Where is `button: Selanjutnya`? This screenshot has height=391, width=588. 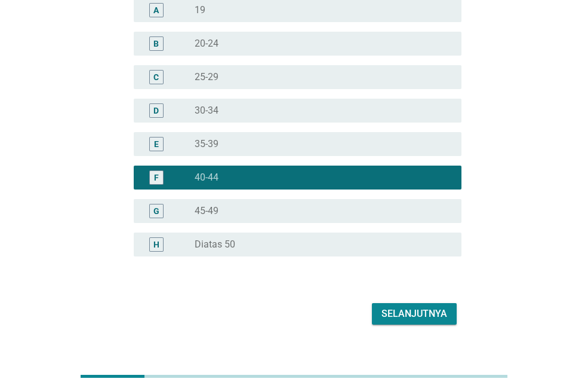
button: Selanjutnya is located at coordinates (414, 314).